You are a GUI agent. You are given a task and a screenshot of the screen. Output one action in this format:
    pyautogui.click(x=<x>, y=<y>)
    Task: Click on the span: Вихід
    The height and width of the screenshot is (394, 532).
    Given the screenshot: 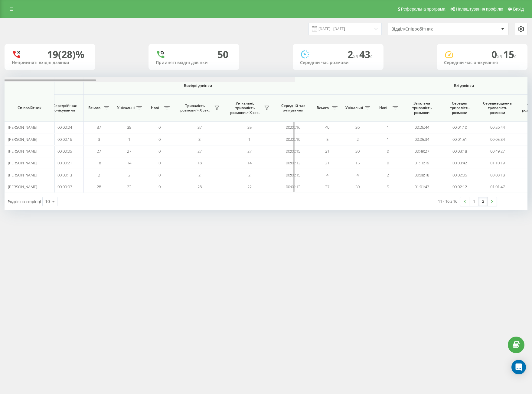 What is the action you would take?
    pyautogui.click(x=518, y=9)
    